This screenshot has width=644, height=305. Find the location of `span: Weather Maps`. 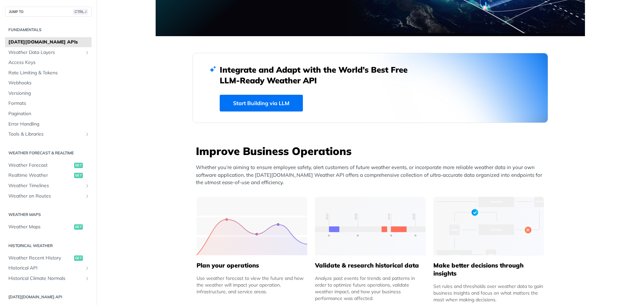

span: Weather Maps is located at coordinates (40, 227).